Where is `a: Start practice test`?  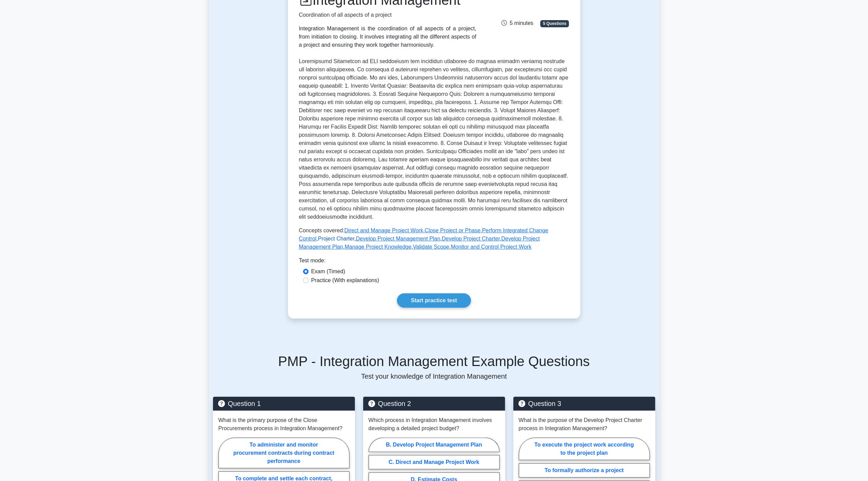 a: Start practice test is located at coordinates (434, 301).